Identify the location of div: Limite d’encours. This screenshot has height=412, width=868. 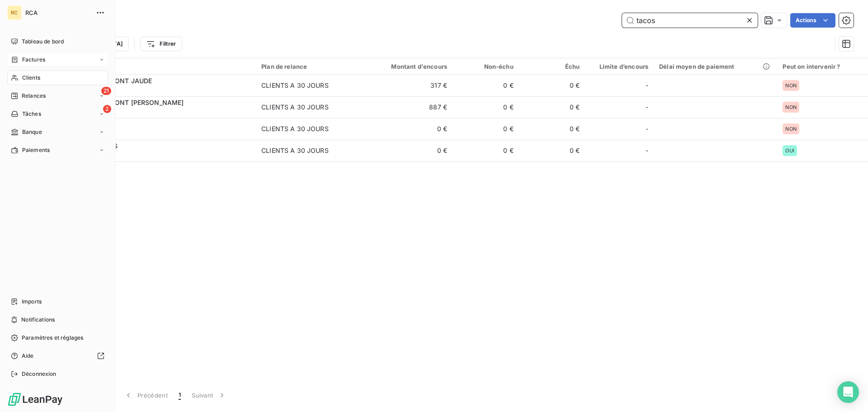
(619, 67).